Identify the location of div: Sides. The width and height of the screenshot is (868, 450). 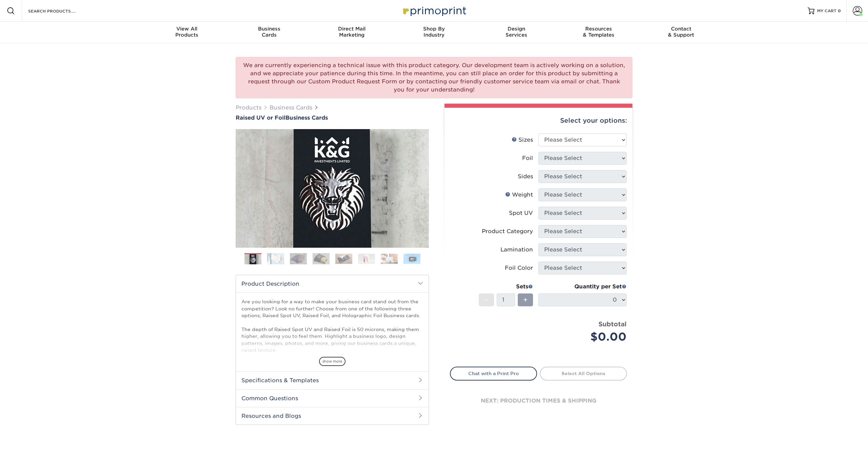
(525, 176).